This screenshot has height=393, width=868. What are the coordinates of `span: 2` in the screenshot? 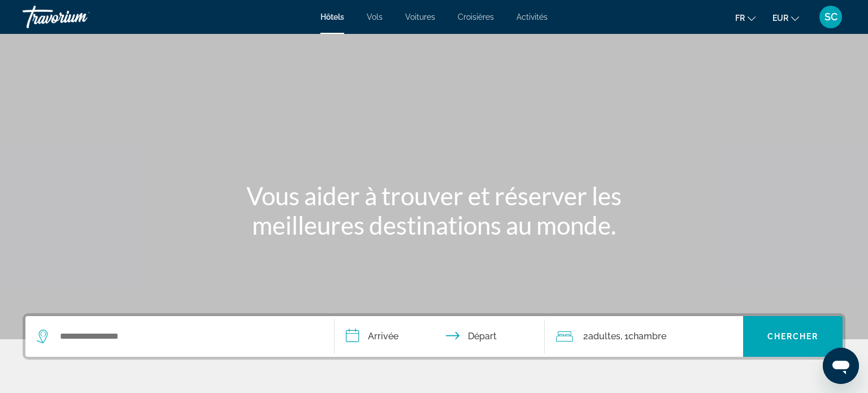 It's located at (602, 336).